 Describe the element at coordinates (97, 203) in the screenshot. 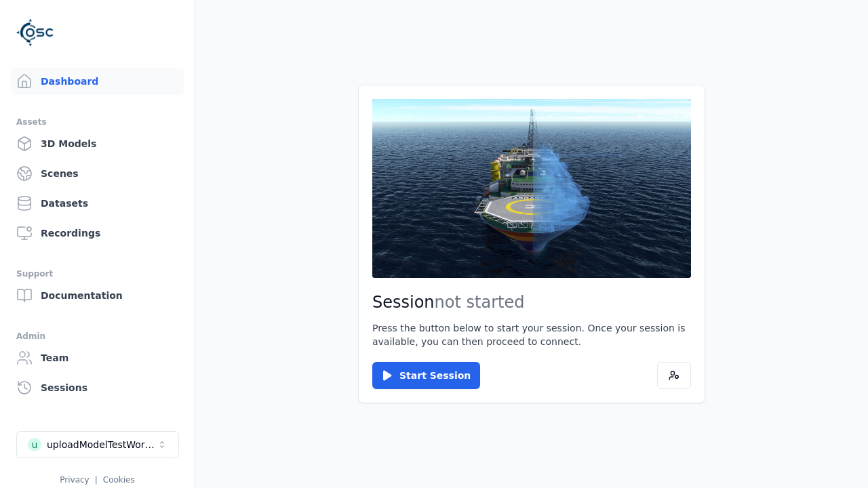

I see `a: Datasets` at that location.